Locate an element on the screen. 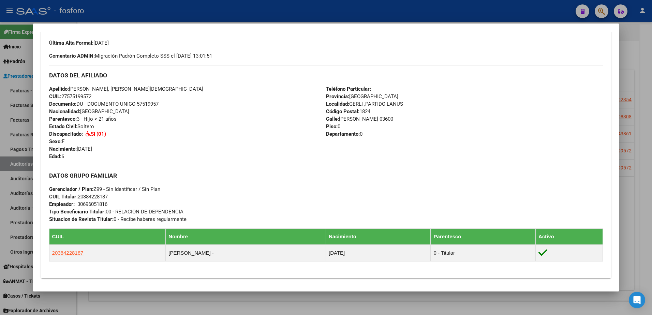 The image size is (652, 315). strong: Empleador: is located at coordinates (62, 204).